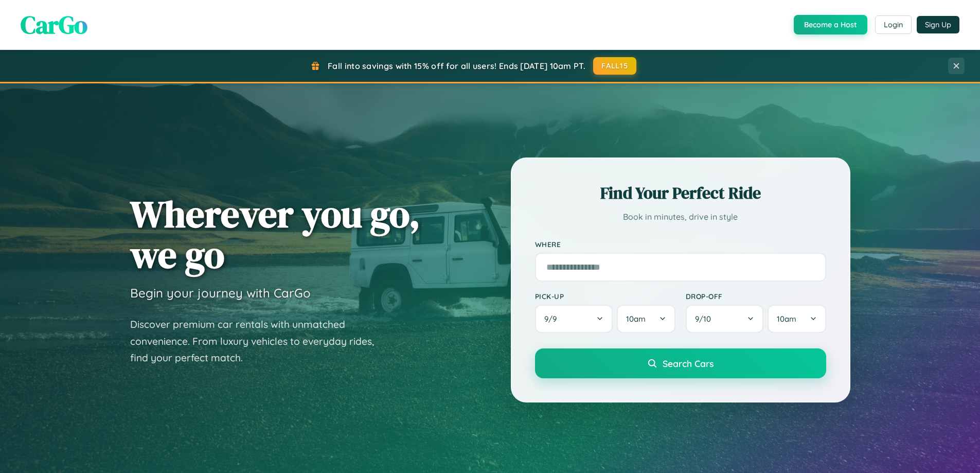 Image resolution: width=980 pixels, height=473 pixels. I want to click on h3: Begin your journey with CarGo, so click(220, 293).